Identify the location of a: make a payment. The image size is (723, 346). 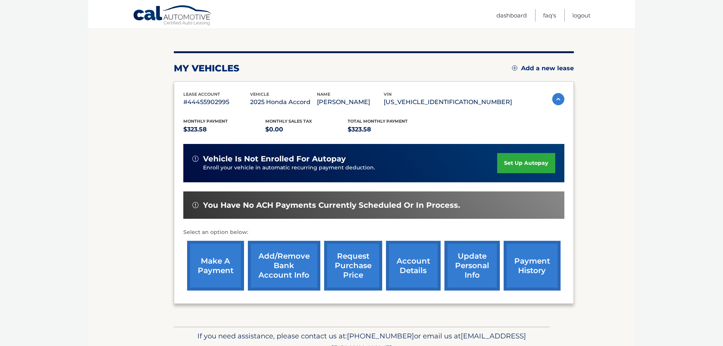
(216, 265).